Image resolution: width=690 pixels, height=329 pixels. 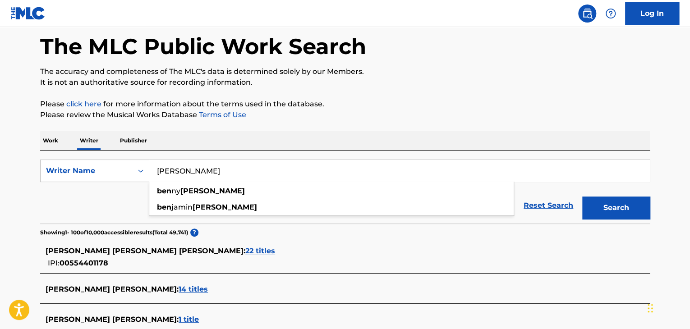 What do you see at coordinates (87, 171) in the screenshot?
I see `div: Writer Name` at bounding box center [87, 171].